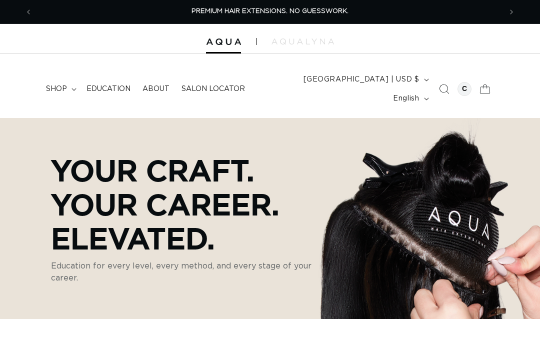 The width and height of the screenshot is (540, 352). I want to click on span: PREMIUM HAIR EXTENSIONS. NO GUESSWORK., so click(270, 11).